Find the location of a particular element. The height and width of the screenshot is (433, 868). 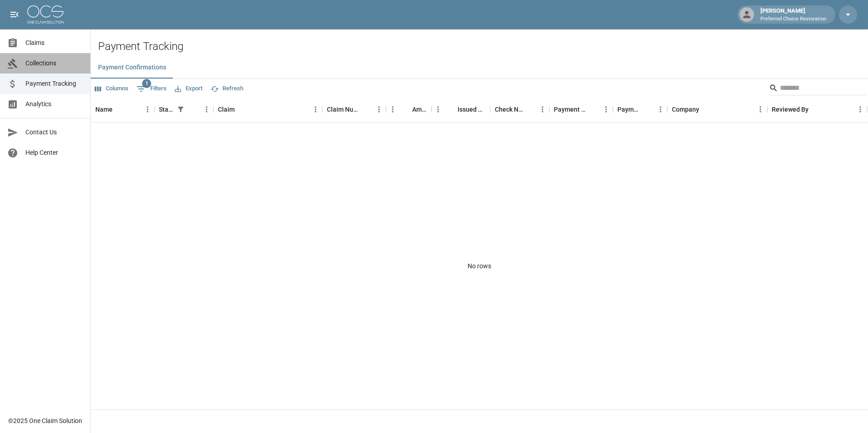

div: © 2025 One Claim Solution is located at coordinates (45, 421).